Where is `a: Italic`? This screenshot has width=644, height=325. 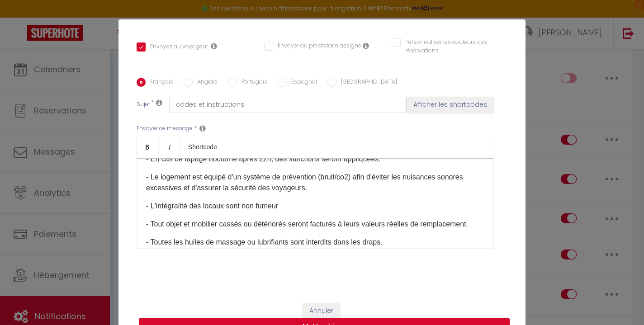 a: Italic is located at coordinates (170, 147).